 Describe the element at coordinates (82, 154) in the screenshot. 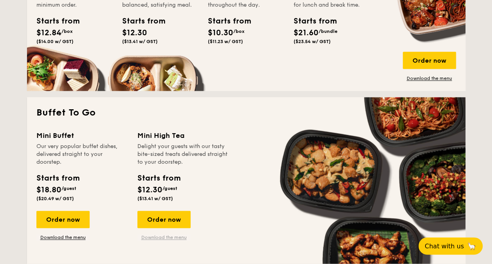

I see `div: Our very popular buffet dishes, delivered straight to your doorstep.` at that location.